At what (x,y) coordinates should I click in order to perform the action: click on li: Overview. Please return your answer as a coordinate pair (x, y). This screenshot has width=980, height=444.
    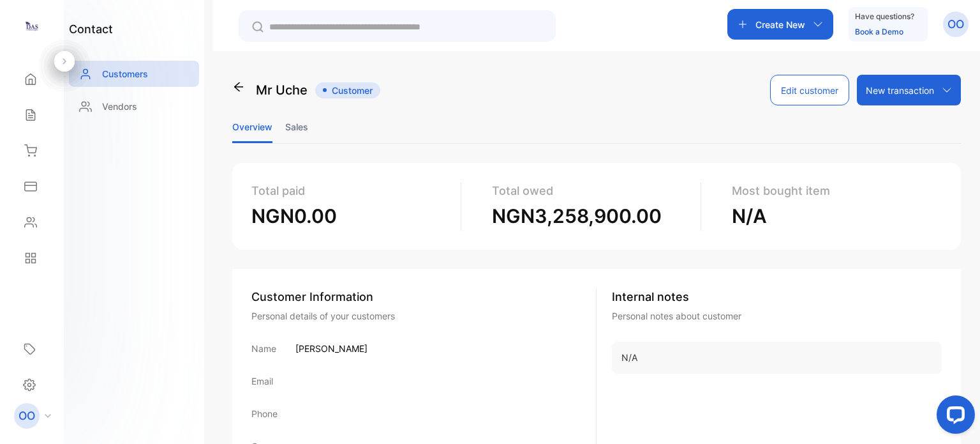
    Looking at the image, I should click on (252, 127).